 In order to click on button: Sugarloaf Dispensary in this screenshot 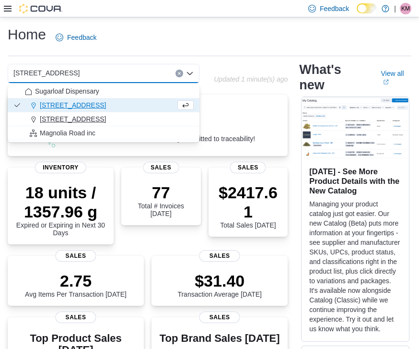, I will do `click(104, 91)`.